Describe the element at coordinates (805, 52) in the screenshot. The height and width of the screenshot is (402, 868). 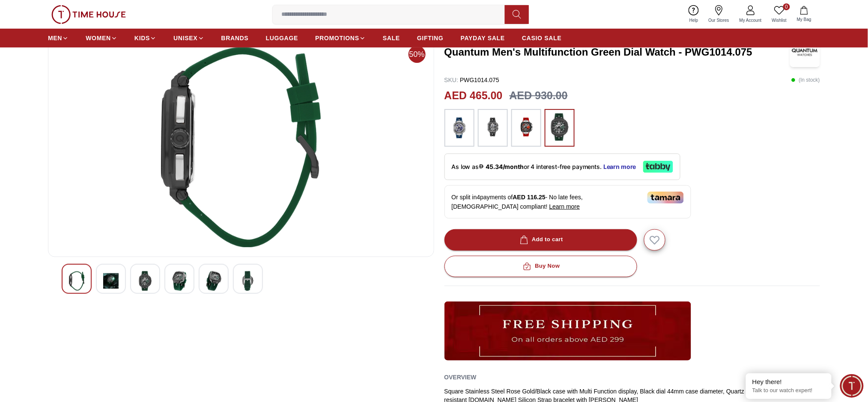
I see `img: Quantum Men's Multifunction Green Dial Watch - PWG1014.075` at that location.